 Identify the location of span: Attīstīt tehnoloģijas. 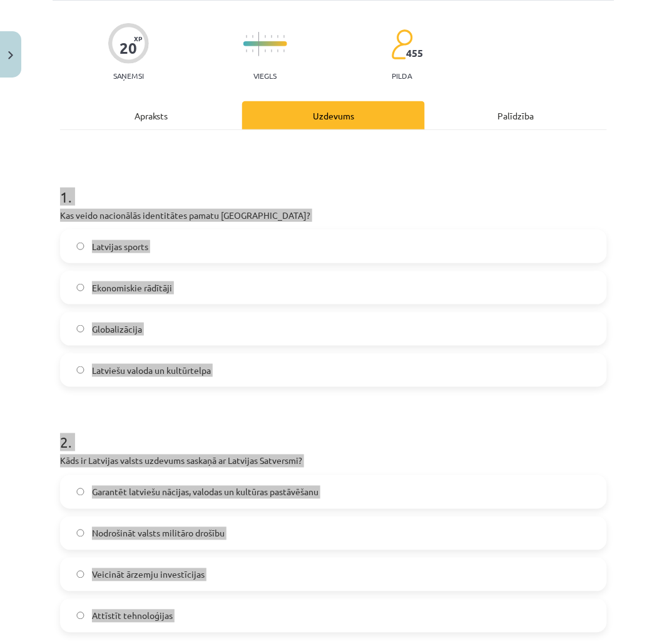
(132, 616).